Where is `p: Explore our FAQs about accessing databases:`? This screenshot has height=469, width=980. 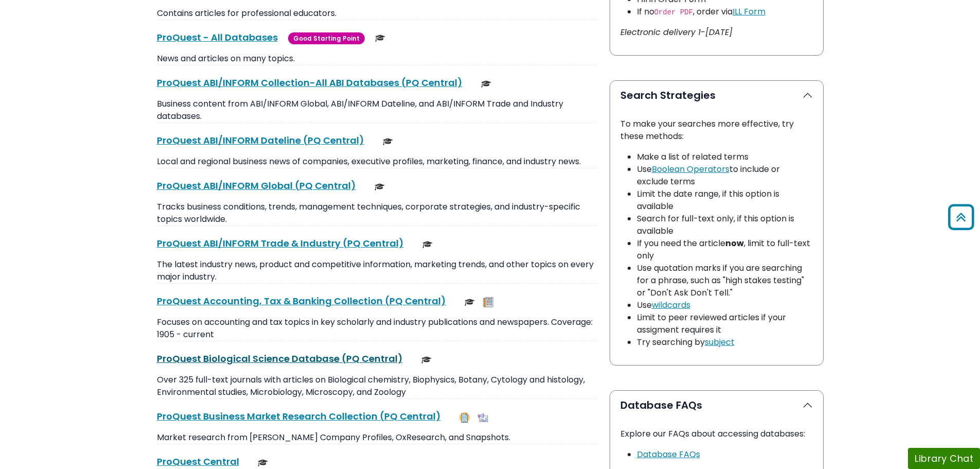 p: Explore our FAQs about accessing databases: is located at coordinates (716, 434).